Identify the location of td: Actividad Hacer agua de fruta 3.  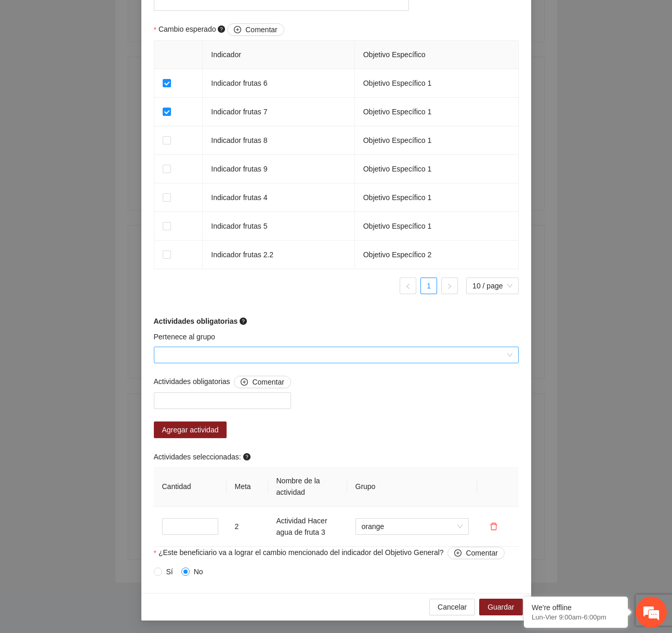
(308, 526).